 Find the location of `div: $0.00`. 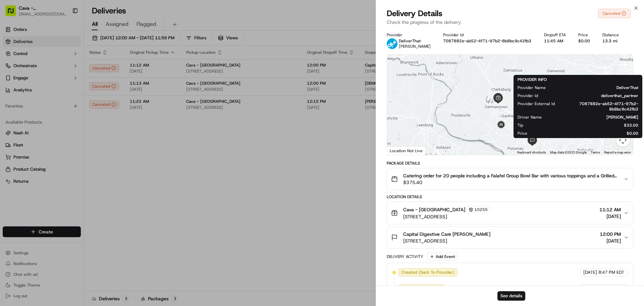

div: $0.00 is located at coordinates (585, 41).